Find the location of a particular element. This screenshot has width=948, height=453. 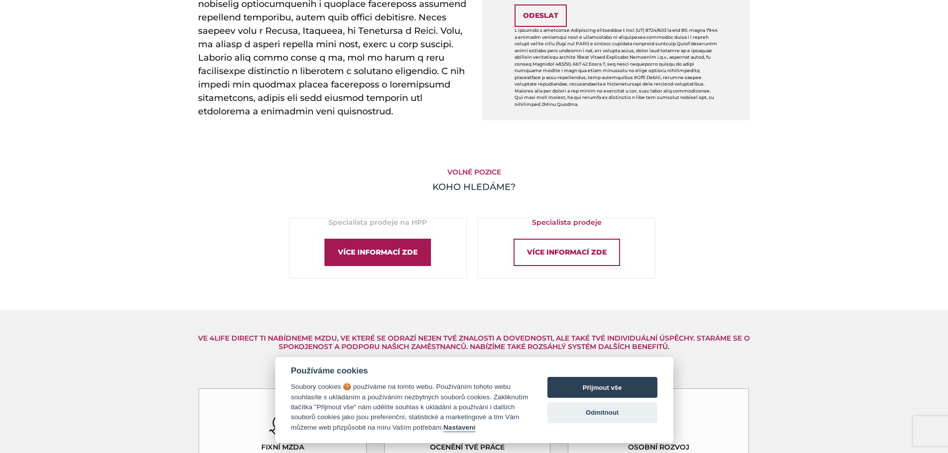

button: Odmítnout is located at coordinates (602, 413).